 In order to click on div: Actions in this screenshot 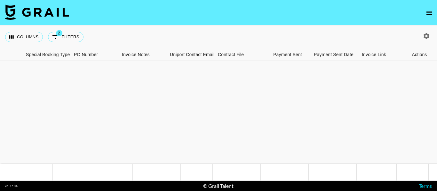, I will do `click(419, 55)`.